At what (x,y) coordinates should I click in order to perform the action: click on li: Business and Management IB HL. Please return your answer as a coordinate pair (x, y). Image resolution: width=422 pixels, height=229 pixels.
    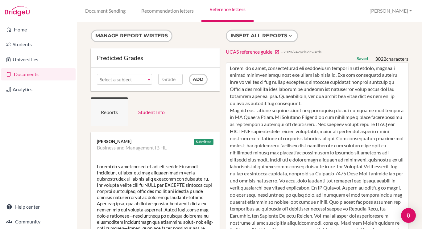
    Looking at the image, I should click on (132, 148).